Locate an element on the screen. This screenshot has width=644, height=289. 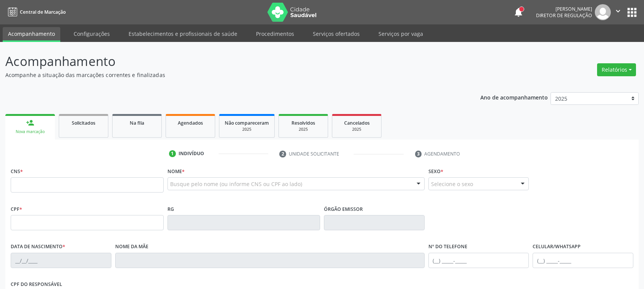
label: Data de nascimento is located at coordinates (38, 247).